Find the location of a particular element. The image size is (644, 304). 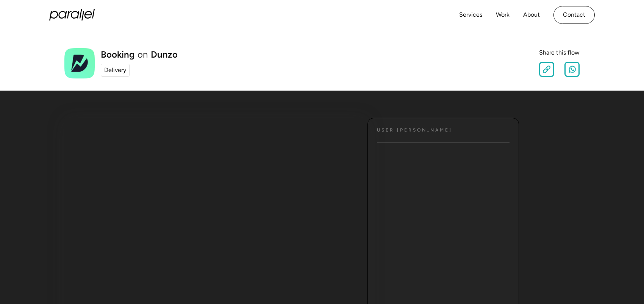

a: Delivery is located at coordinates (115, 70).